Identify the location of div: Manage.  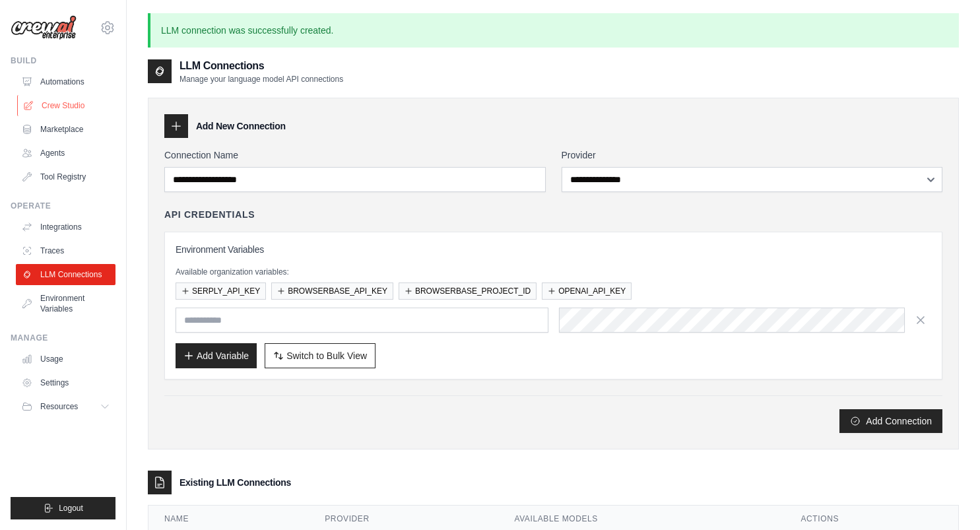
(63, 338).